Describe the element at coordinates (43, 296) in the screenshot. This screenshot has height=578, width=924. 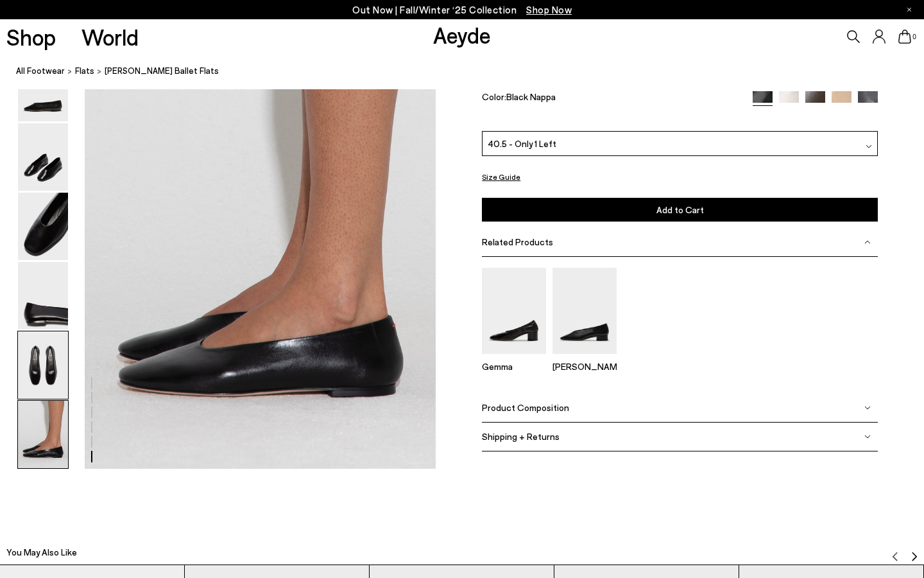
I see `img: Kirsten Ballet Flats - Image 4` at that location.